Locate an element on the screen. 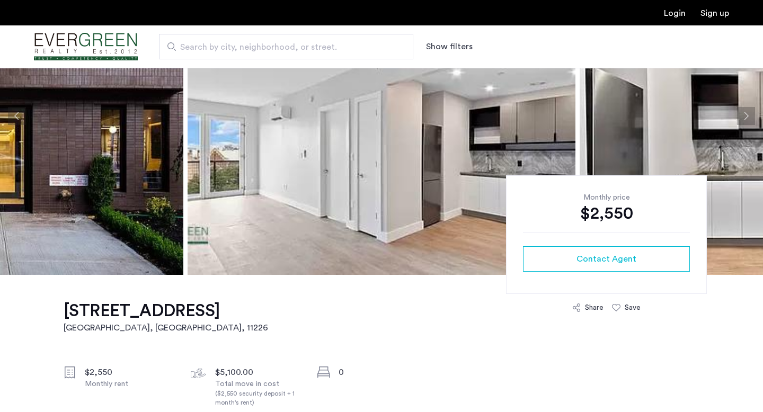 The height and width of the screenshot is (412, 763). div: $5,100.00 is located at coordinates (260, 373).